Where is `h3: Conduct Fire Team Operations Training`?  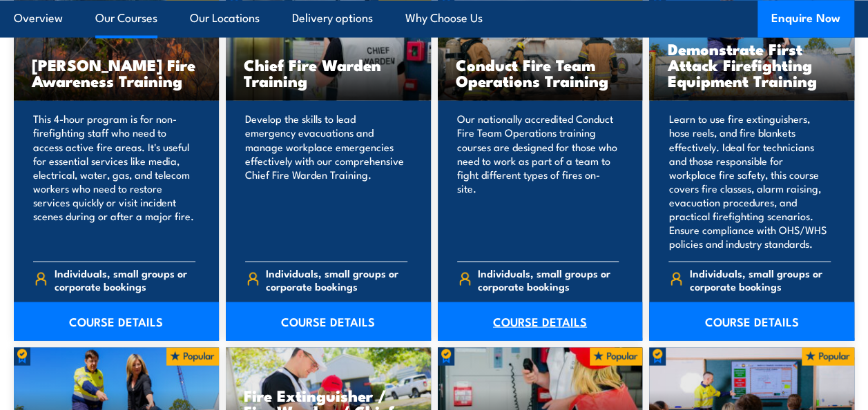 h3: Conduct Fire Team Operations Training is located at coordinates (540, 73).